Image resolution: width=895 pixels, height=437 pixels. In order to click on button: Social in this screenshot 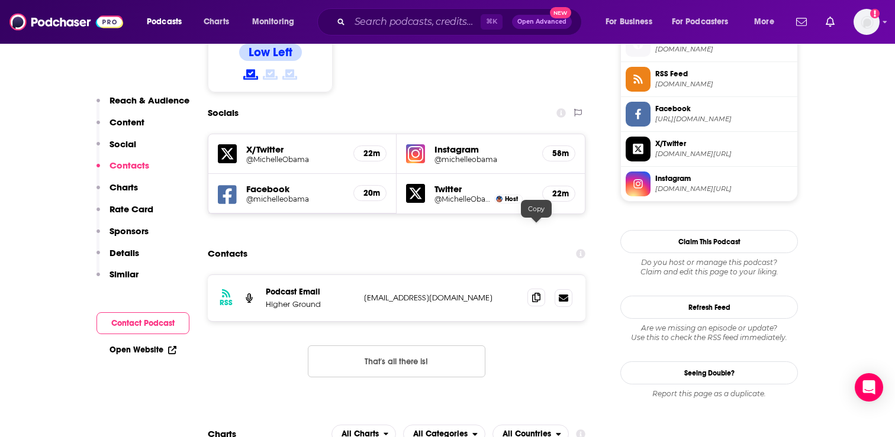, I will do `click(116, 149)`.